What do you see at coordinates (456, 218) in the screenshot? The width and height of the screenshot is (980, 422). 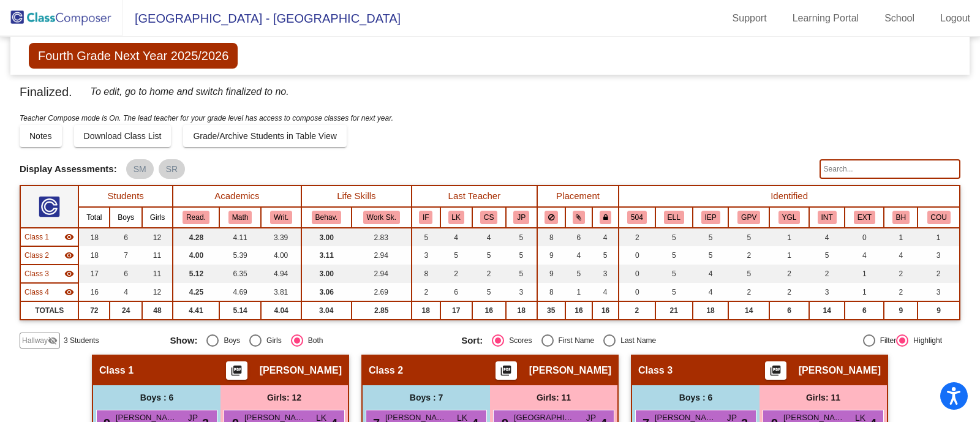 I see `button: LK` at bounding box center [456, 218].